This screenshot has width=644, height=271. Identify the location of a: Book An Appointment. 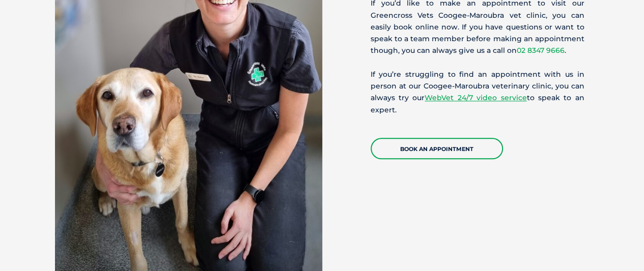
(437, 148).